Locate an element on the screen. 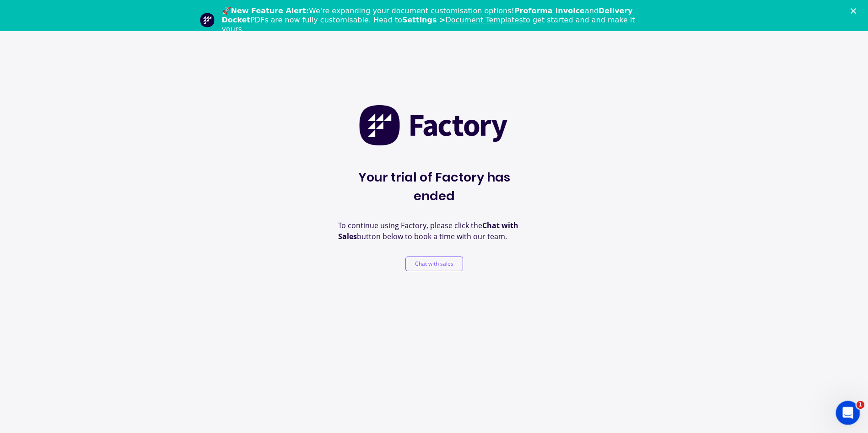  div: Close is located at coordinates (856, 11).